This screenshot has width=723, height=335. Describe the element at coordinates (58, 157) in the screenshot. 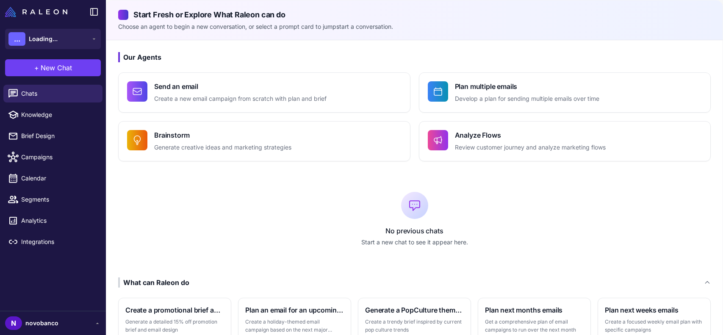

I see `span: Campaigns` at that location.